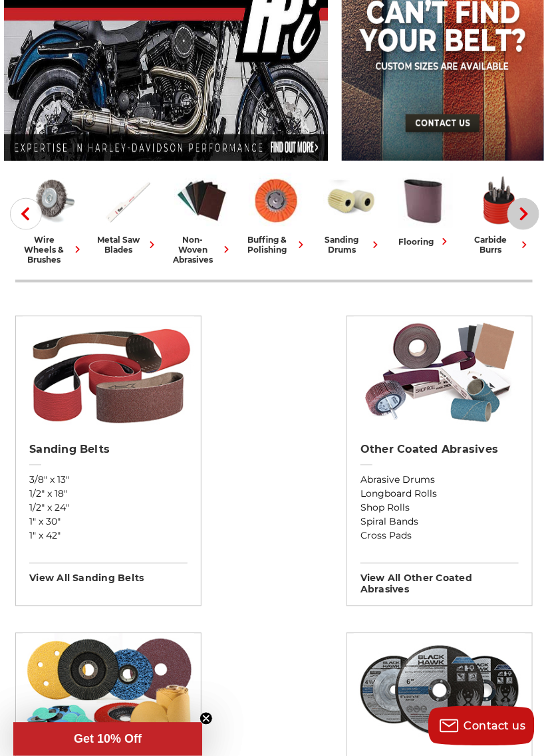 Image resolution: width=548 pixels, height=756 pixels. What do you see at coordinates (276, 214) in the screenshot?
I see `a: buffing & polishing` at bounding box center [276, 214].